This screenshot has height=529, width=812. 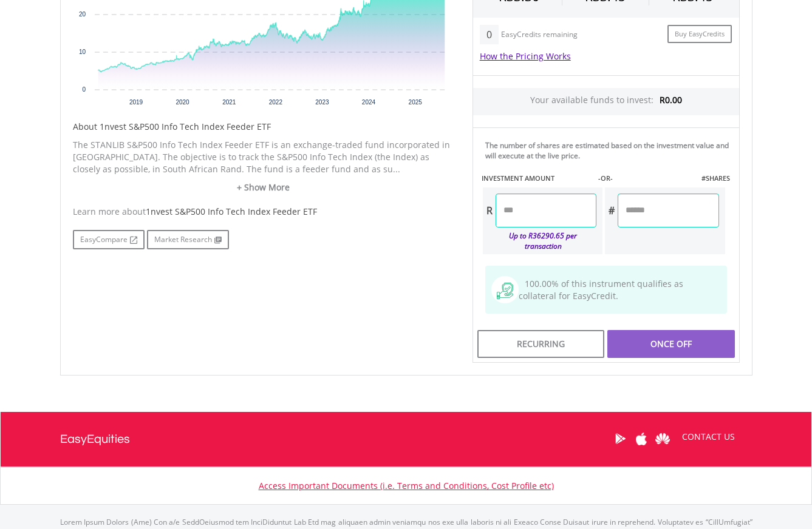 I want to click on span: 100.00% of this instrument qualifies as collateral for EasyCredit., so click(x=601, y=290).